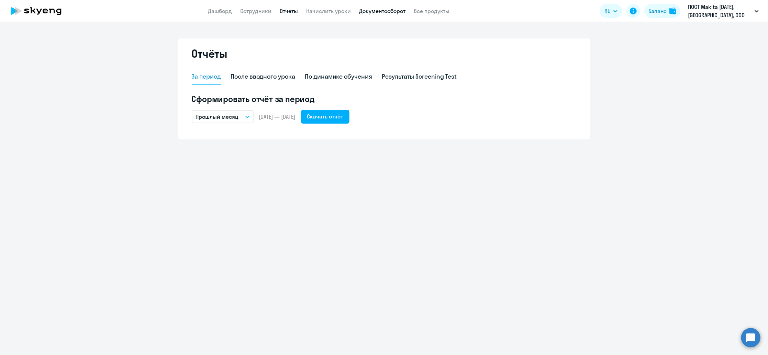 Image resolution: width=768 pixels, height=355 pixels. Describe the element at coordinates (256, 11) in the screenshot. I see `a: Сотрудники` at that location.